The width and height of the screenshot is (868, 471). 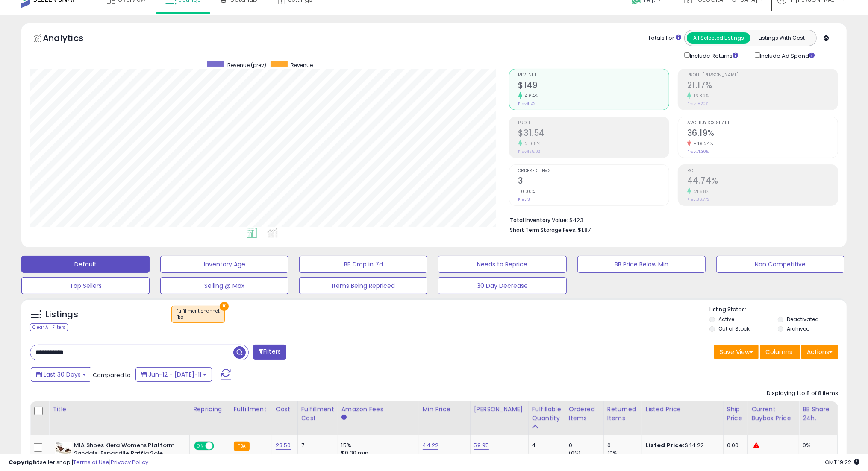 What do you see at coordinates (585, 230) in the screenshot?
I see `span: $1.87` at bounding box center [585, 230].